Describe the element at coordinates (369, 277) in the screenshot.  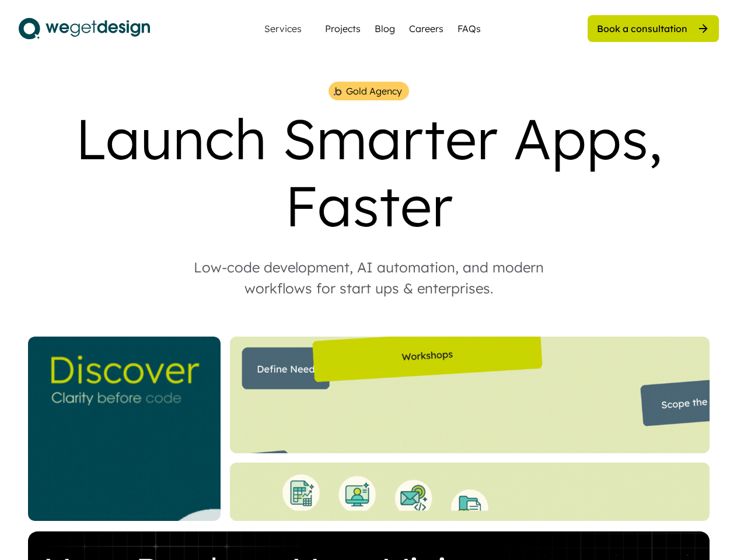
I see `div: Low-code development, AI automation, and modern workflows for start ups & enterprises.` at that location.